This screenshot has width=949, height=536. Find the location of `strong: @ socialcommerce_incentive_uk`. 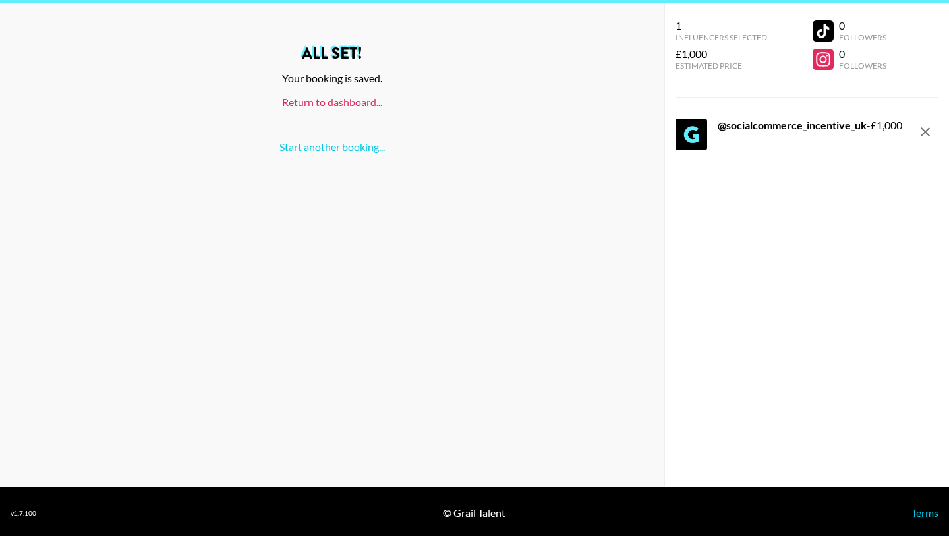

strong: @ socialcommerce_incentive_uk is located at coordinates (792, 125).